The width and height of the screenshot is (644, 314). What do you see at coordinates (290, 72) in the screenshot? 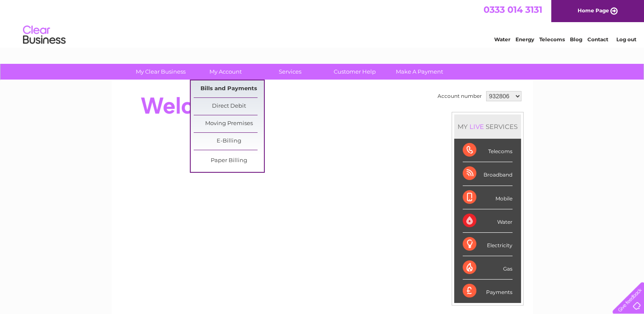
I see `a: Services` at bounding box center [290, 72].